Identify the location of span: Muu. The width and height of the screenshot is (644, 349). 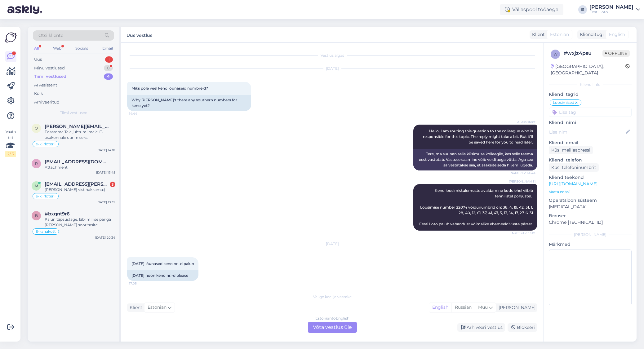
(483, 307).